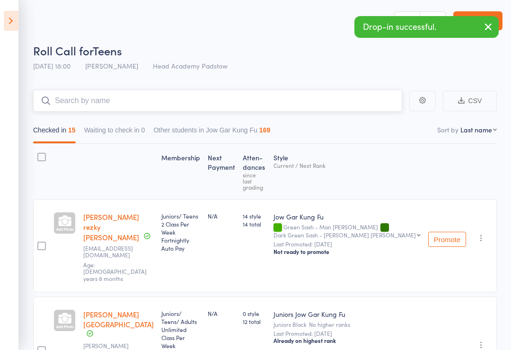  What do you see at coordinates (254, 313) in the screenshot?
I see `span: 0 style` at bounding box center [254, 313].